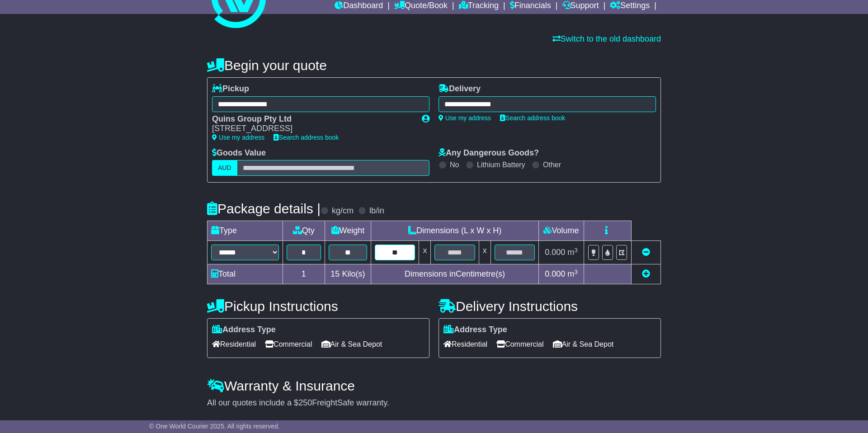 The height and width of the screenshot is (433, 868). Describe the element at coordinates (646, 252) in the screenshot. I see `a: Remove this item` at that location.